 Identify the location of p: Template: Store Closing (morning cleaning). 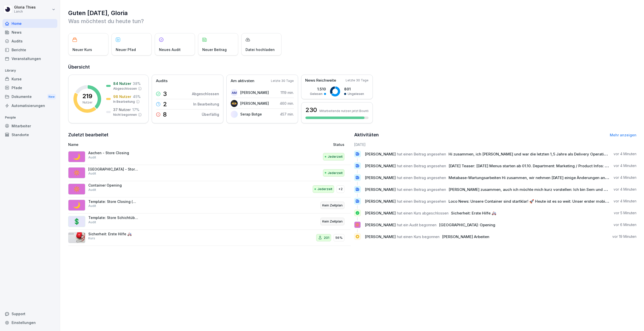
(114, 202).